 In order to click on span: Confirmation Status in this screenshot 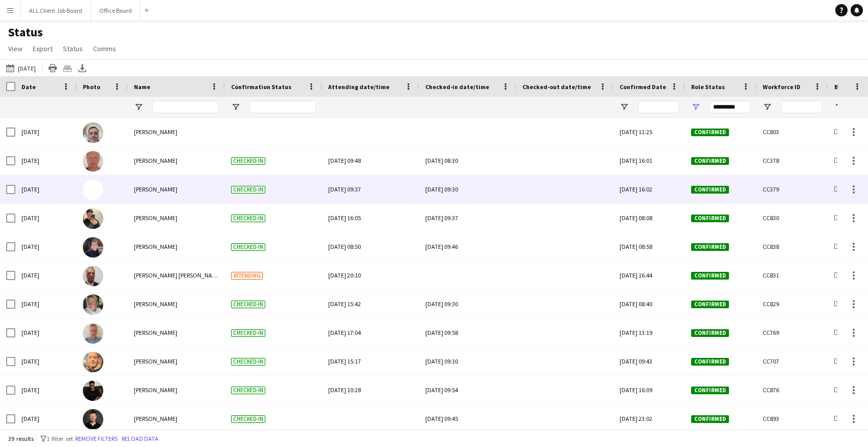, I will do `click(262, 86)`.